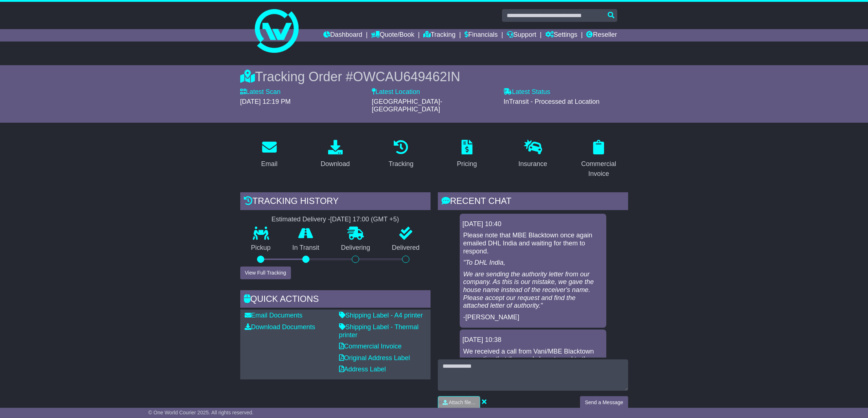  I want to click on div: Quick Actions, so click(335, 300).